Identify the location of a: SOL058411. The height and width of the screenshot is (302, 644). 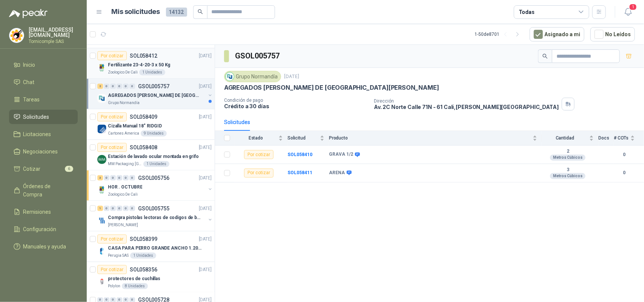
(300, 173).